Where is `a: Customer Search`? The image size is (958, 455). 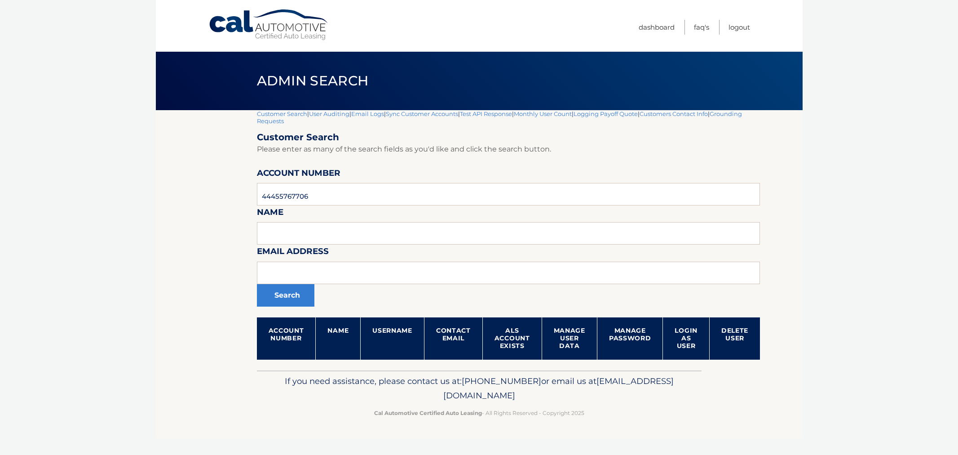 a: Customer Search is located at coordinates (282, 114).